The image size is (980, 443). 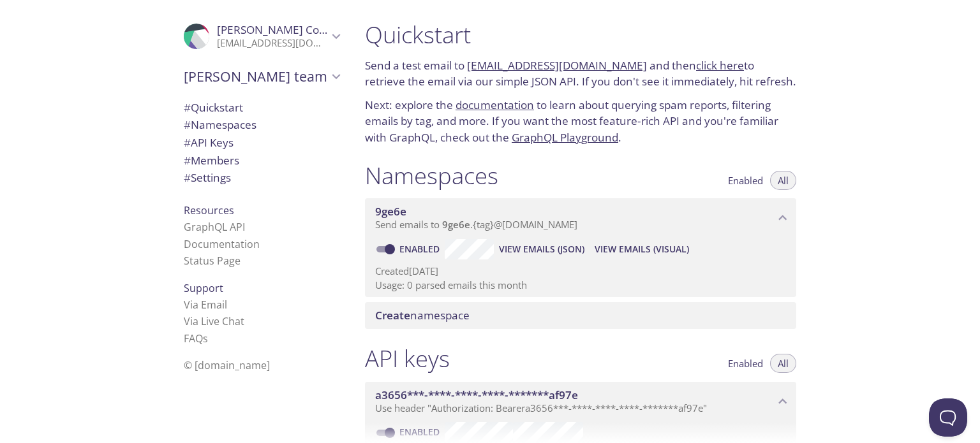 I want to click on a: Via Live Chat, so click(x=214, y=322).